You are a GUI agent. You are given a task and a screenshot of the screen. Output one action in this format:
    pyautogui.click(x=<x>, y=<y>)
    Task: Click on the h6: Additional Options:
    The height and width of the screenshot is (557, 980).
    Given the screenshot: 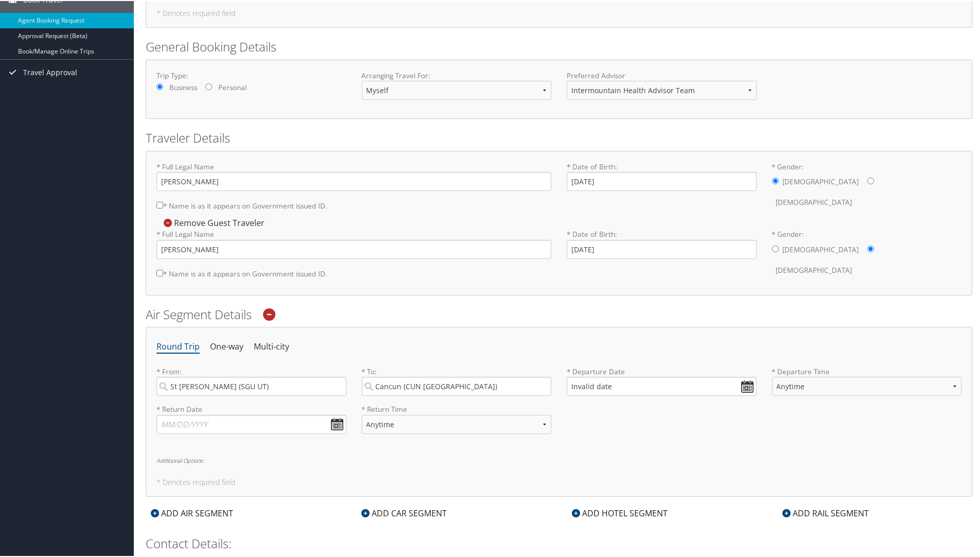 What is the action you would take?
    pyautogui.click(x=559, y=459)
    